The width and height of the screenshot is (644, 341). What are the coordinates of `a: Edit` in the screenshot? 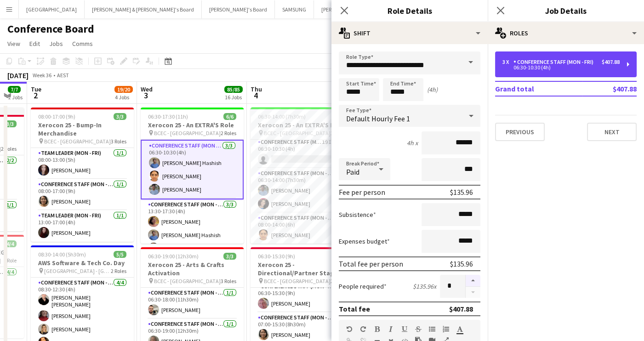 It's located at (34, 44).